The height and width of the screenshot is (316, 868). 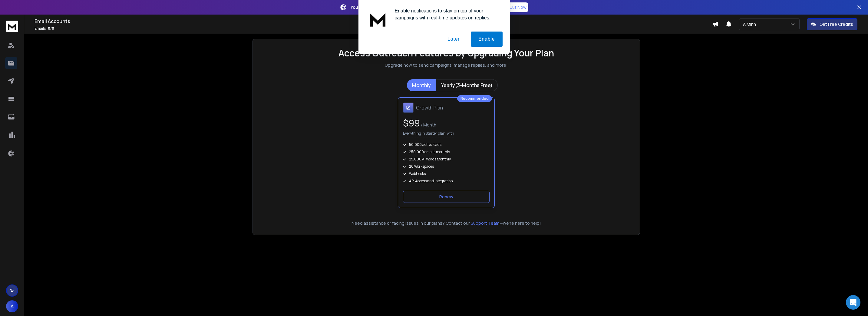 What do you see at coordinates (446, 65) in the screenshot?
I see `p: Upgrade now to send campaigns, manage replies, and more!` at bounding box center [446, 65].